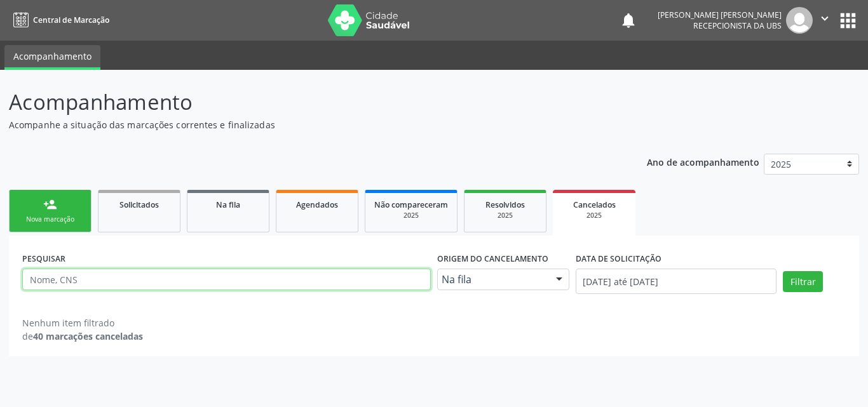 Image resolution: width=868 pixels, height=407 pixels. I want to click on button: notifications, so click(628, 20).